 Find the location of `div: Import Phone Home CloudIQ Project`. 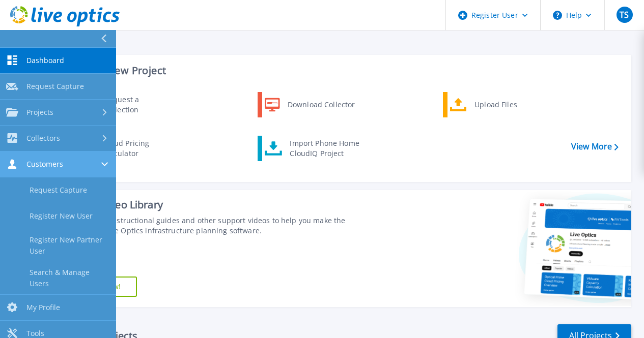

div: Import Phone Home CloudIQ Project is located at coordinates (324, 148).